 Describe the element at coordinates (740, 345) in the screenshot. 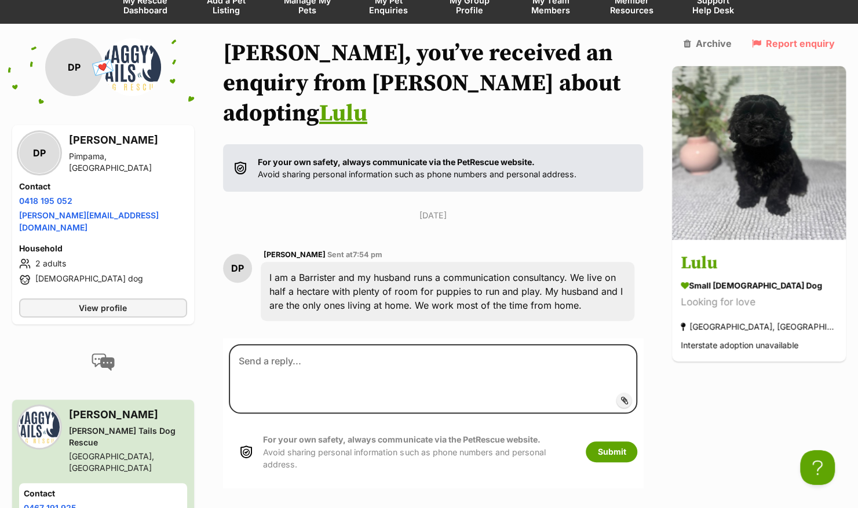

I see `span: Interstate adoption unavailable` at that location.